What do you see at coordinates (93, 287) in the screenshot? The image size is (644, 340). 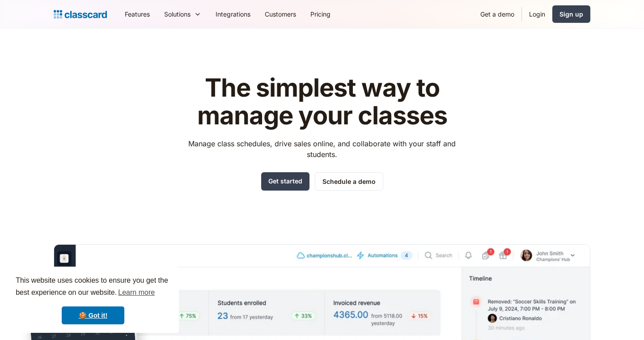 I see `span: This website uses cookies to ensure you get the best experience on our website.` at bounding box center [93, 287].